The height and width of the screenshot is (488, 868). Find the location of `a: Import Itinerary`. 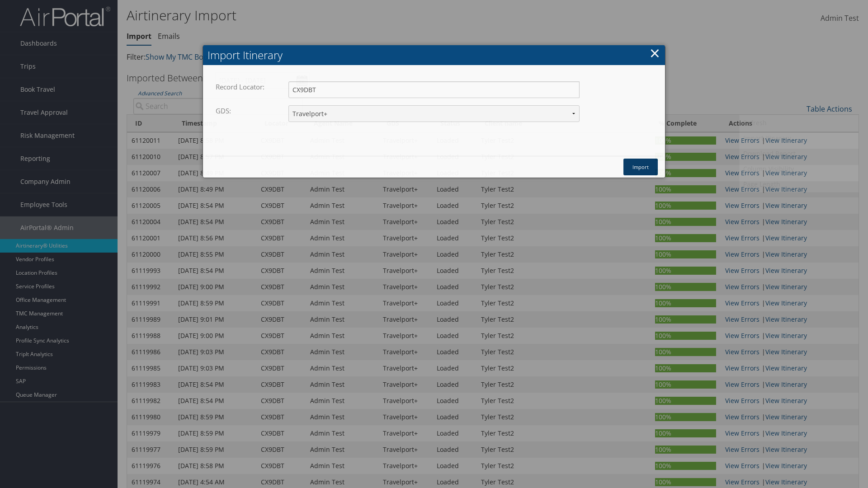

a: Import Itinerary is located at coordinates (799, 138).